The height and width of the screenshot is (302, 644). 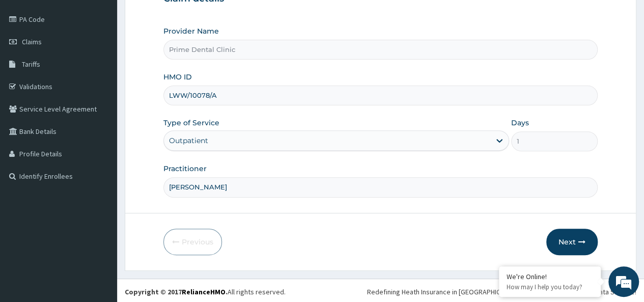 I want to click on p: How may I help you today?, so click(x=550, y=286).